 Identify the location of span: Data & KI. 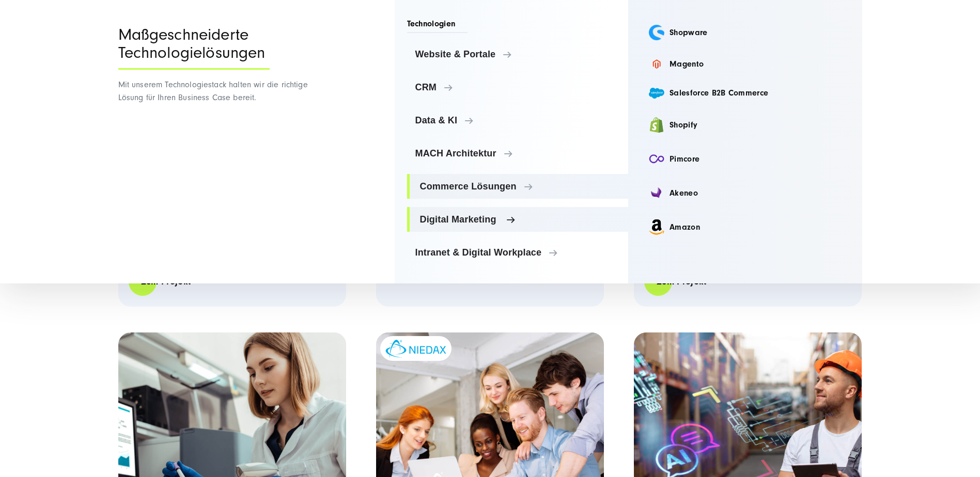
(518, 121).